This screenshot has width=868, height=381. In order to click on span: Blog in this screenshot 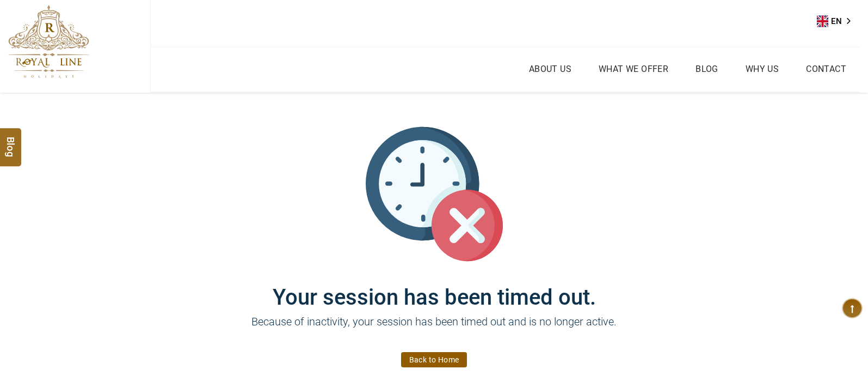, I will do `click(11, 141)`.